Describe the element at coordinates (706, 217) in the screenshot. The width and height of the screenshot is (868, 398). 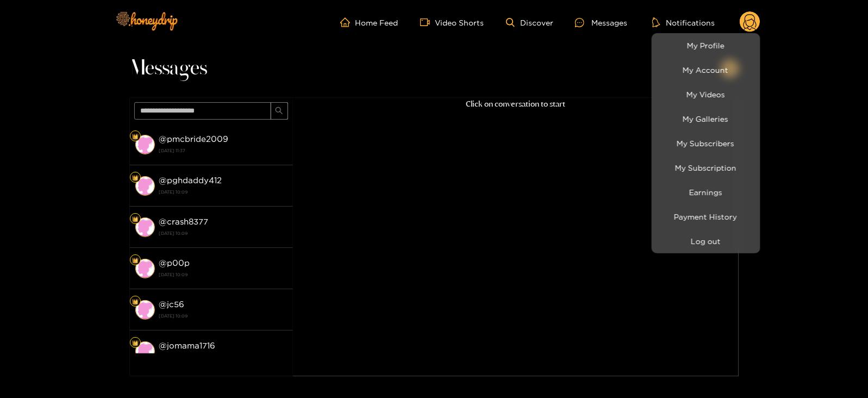
I see `a: Payment History` at that location.